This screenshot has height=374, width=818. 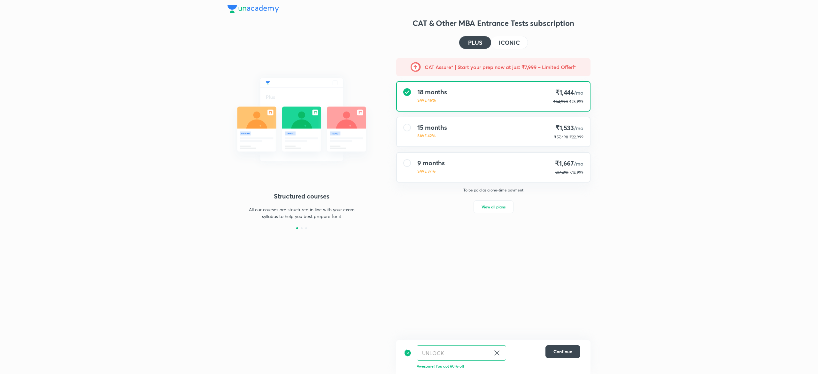 I want to click on h3: CAT & Other MBA Entrance Tests subscription, so click(x=493, y=23).